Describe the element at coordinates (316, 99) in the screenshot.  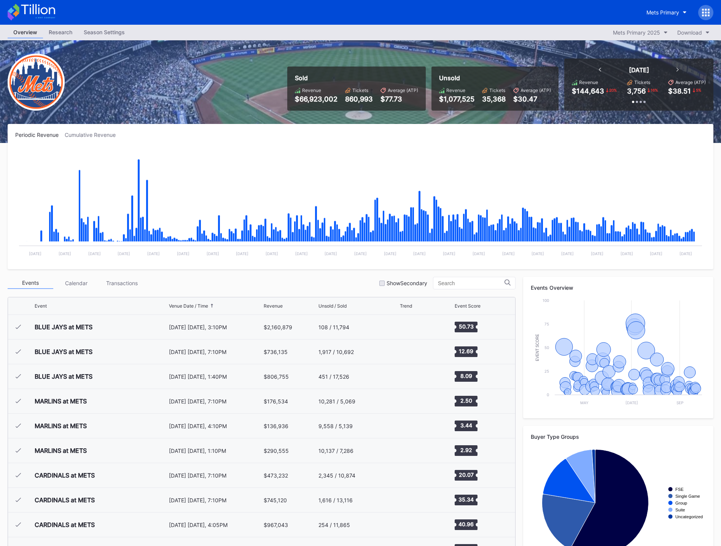
I see `div: $66,923,002` at that location.